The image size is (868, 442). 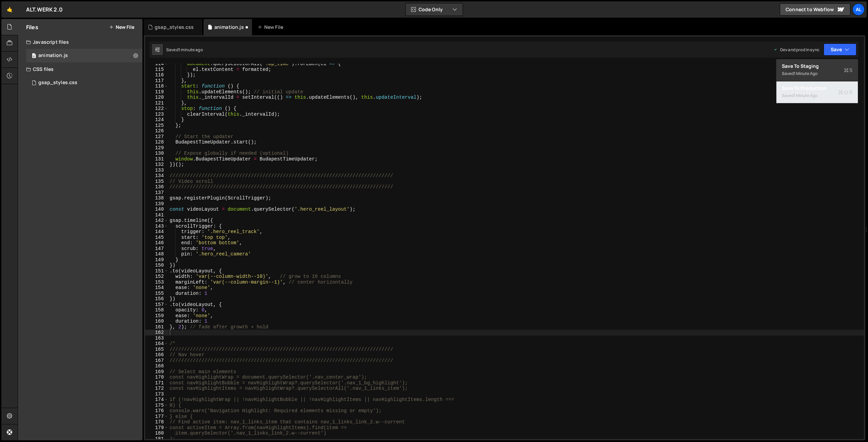 What do you see at coordinates (80, 69) in the screenshot?
I see `div: CSS files` at bounding box center [80, 69].